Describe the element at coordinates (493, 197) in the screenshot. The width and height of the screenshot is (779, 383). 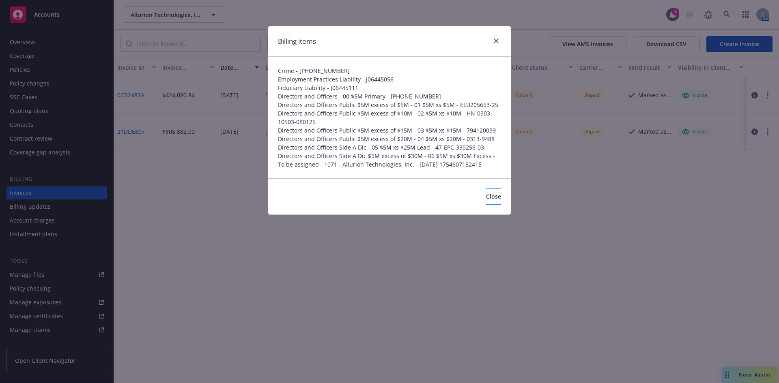
I see `button: Close` at that location.